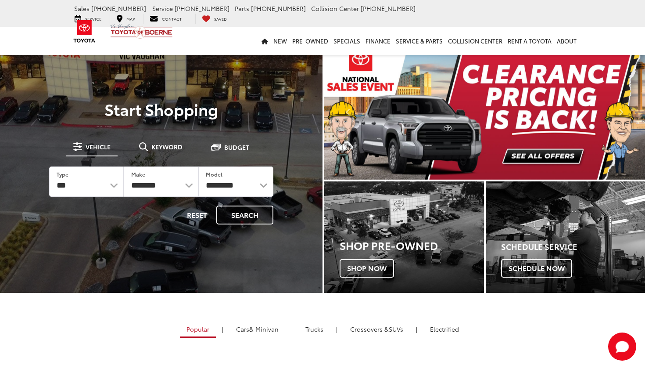 The image size is (645, 369). I want to click on a: Clearance Pricing Is Back, so click(485, 112).